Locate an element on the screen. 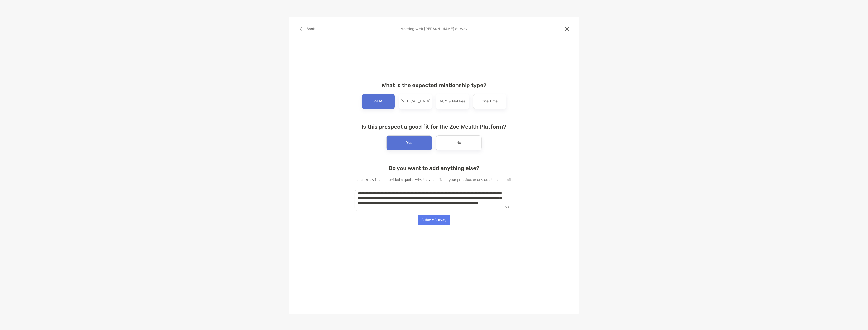 The image size is (868, 330). p: AUM is located at coordinates (378, 102).